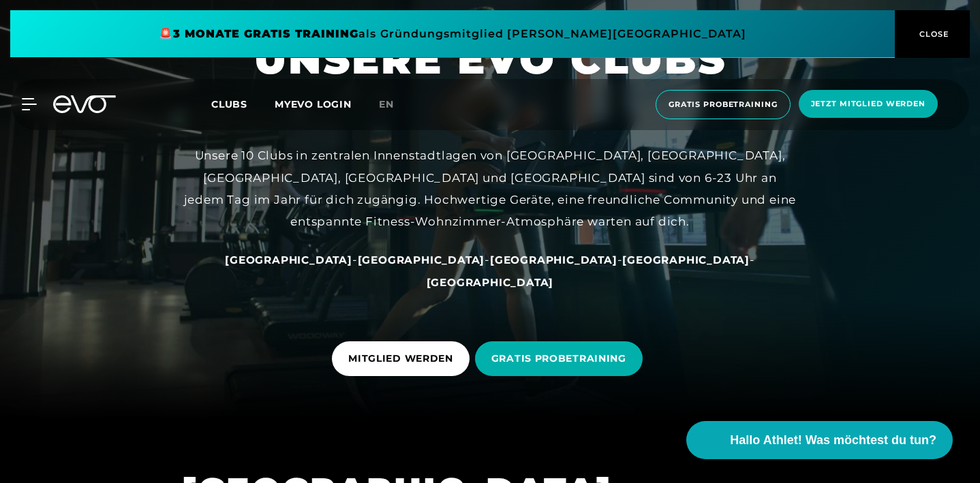 The height and width of the screenshot is (483, 980). I want to click on span: GRATIS PROBETRAINING, so click(559, 358).